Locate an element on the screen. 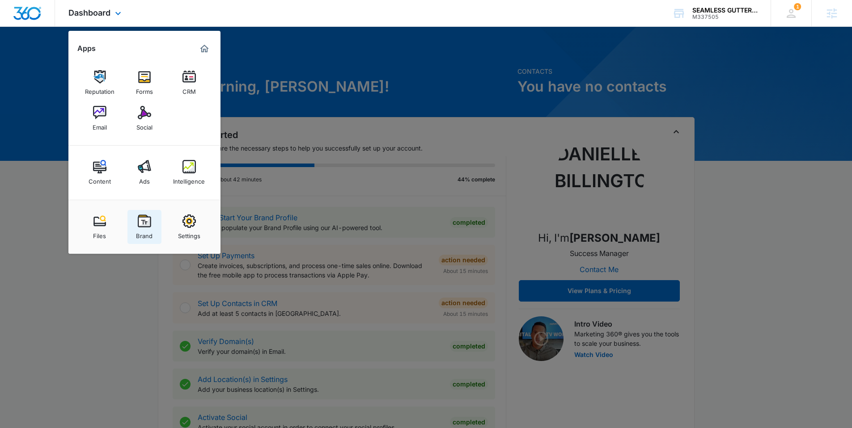 The height and width of the screenshot is (428, 852). h2: Apps is located at coordinates (86, 48).